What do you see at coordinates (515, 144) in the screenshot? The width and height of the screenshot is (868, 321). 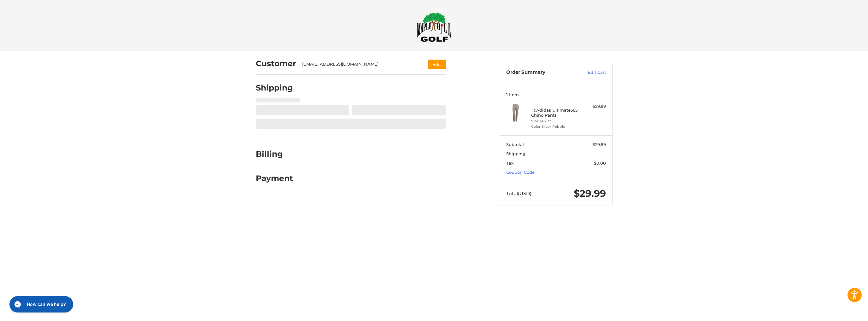 I see `span: Subtotal` at bounding box center [515, 144].